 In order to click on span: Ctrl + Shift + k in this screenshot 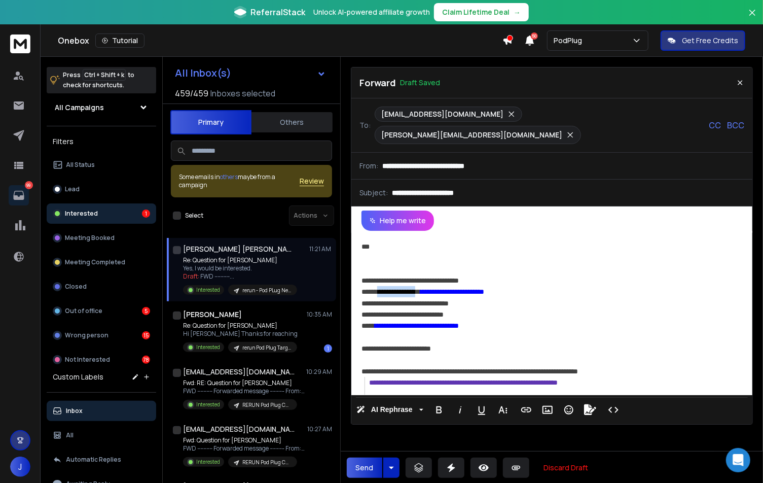, I will do `click(104, 75)`.